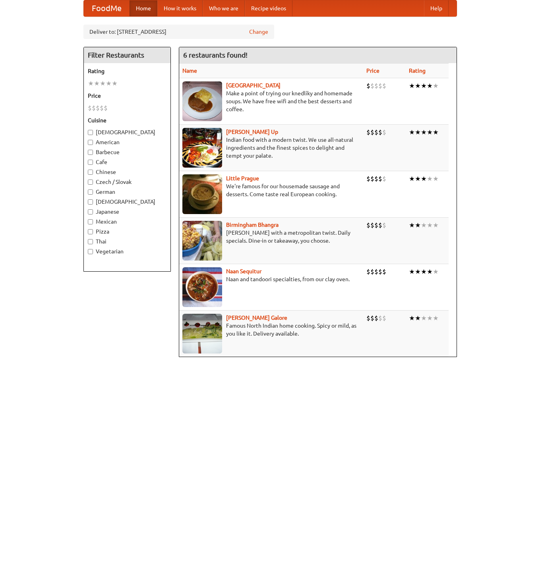  I want to click on input: American, so click(90, 142).